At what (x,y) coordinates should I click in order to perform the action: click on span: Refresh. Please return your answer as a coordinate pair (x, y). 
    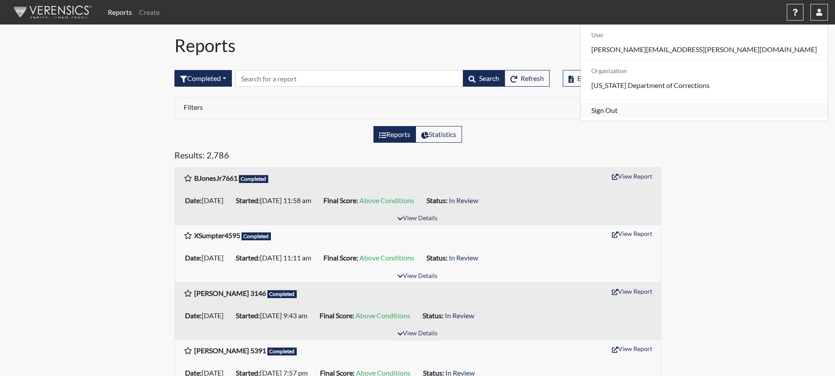
    Looking at the image, I should click on (532, 78).